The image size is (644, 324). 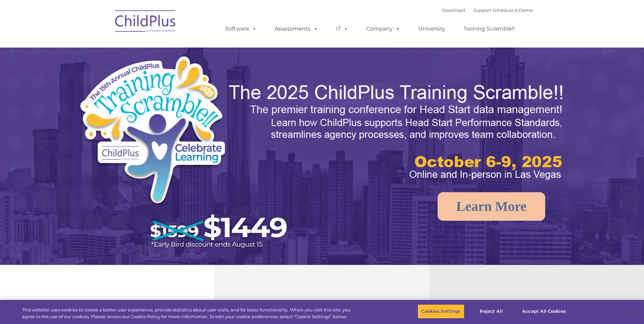 I want to click on button: Cookies Settings, so click(x=441, y=312).